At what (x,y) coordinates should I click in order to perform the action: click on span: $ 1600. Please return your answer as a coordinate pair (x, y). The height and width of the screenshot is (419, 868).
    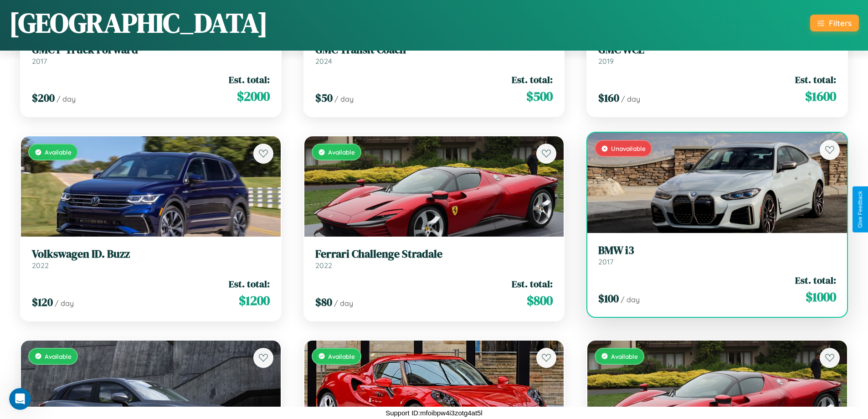
    Looking at the image, I should click on (820, 96).